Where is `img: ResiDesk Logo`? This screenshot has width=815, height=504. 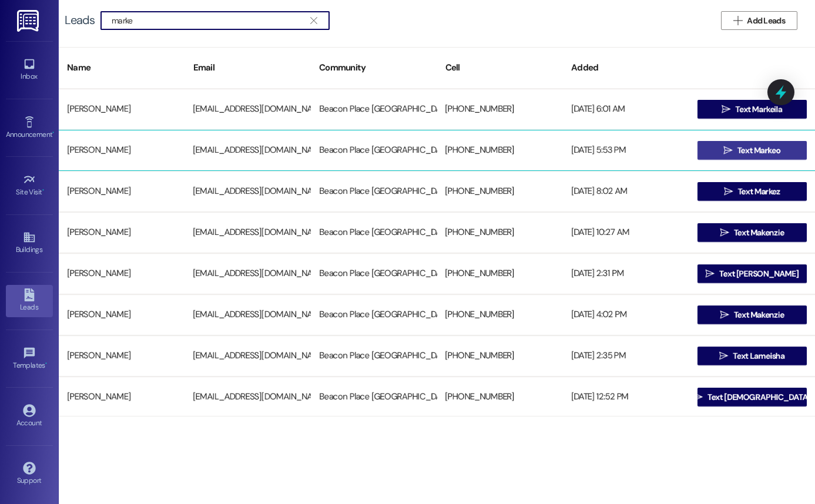
img: ResiDesk Logo is located at coordinates (29, 20).